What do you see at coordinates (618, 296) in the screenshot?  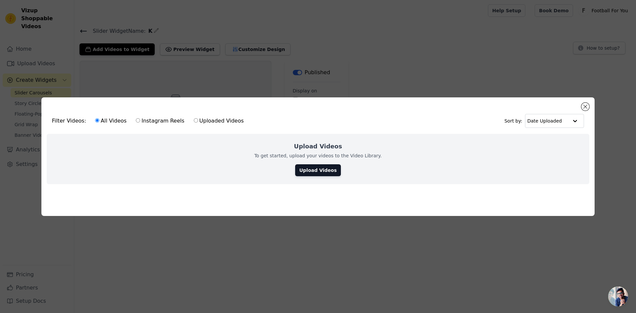 I see `a: Open chat` at bounding box center [618, 296].